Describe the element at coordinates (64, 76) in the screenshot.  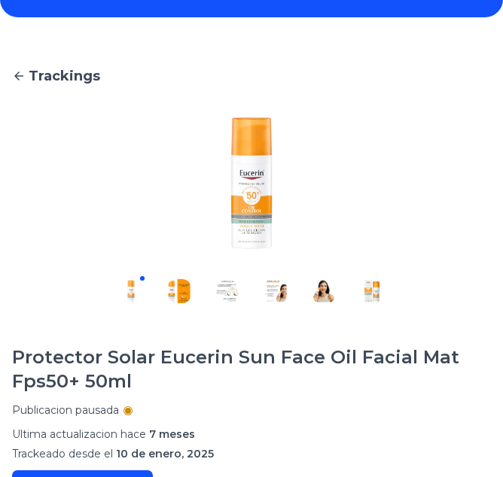
I see `span: Trackings` at that location.